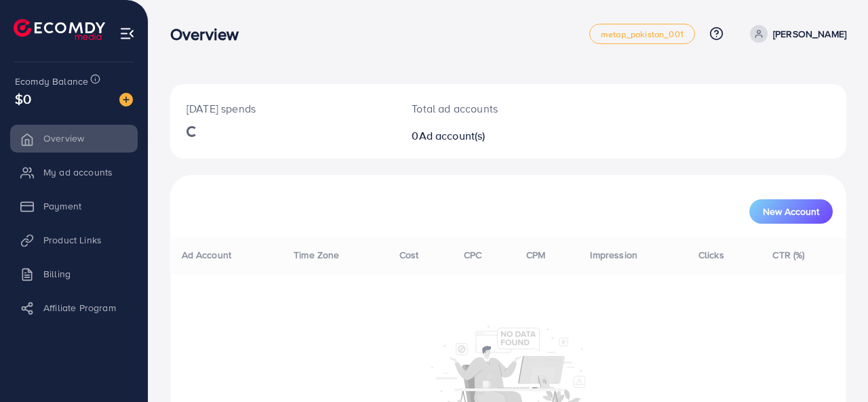 The width and height of the screenshot is (868, 402). Describe the element at coordinates (126, 99) in the screenshot. I see `img: image` at that location.